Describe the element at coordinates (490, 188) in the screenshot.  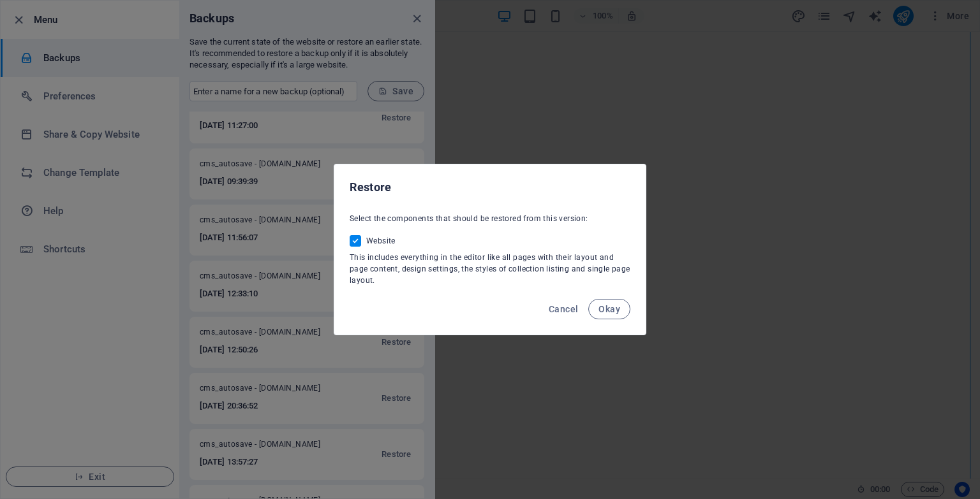
I see `h2: Restore` at that location.